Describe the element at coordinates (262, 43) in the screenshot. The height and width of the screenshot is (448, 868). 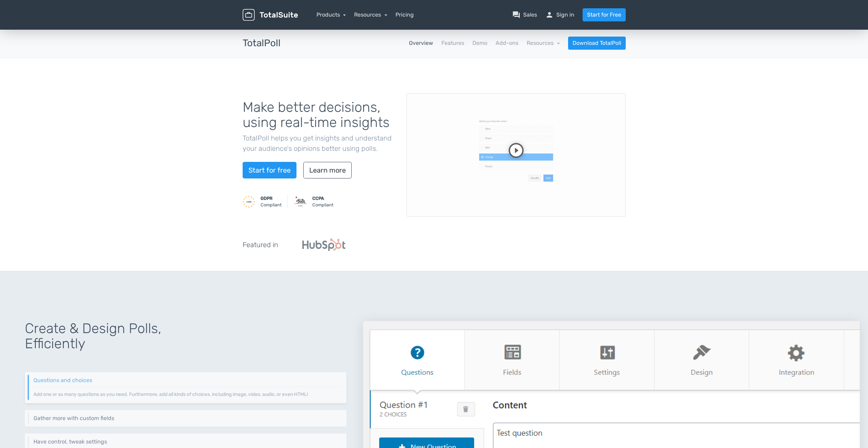
I see `h3: TotalPoll` at that location.